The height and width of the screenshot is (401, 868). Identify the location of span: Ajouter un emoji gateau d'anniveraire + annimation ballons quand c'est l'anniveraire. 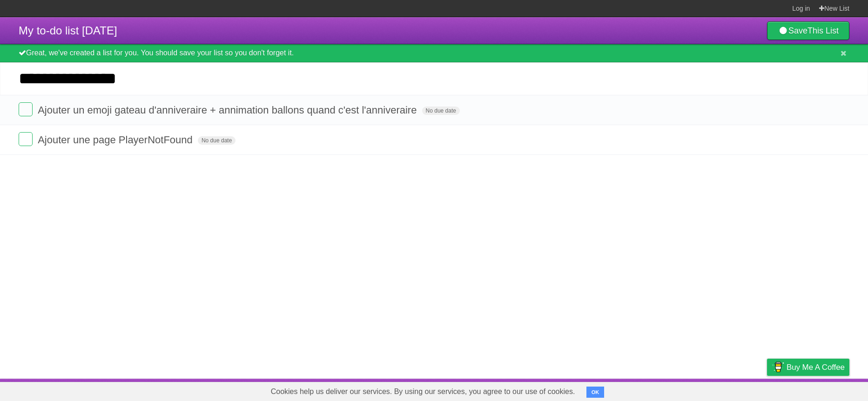
(228, 110).